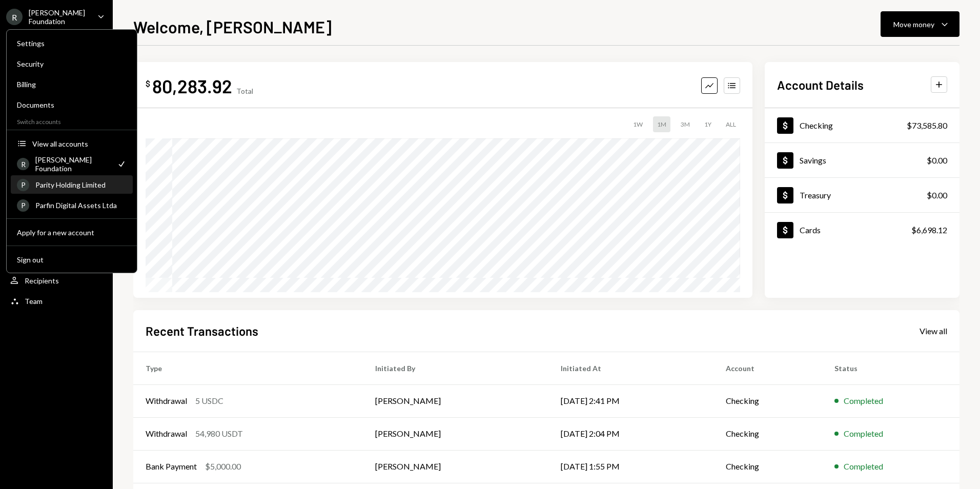 This screenshot has width=980, height=489. What do you see at coordinates (72, 105) in the screenshot?
I see `a: Documents` at bounding box center [72, 105].